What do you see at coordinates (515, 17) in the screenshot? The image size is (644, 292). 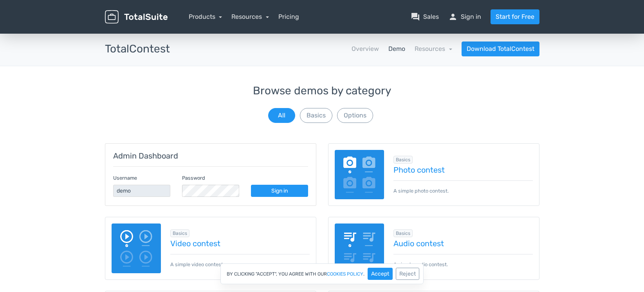 I see `a: Start for Free` at bounding box center [515, 17].